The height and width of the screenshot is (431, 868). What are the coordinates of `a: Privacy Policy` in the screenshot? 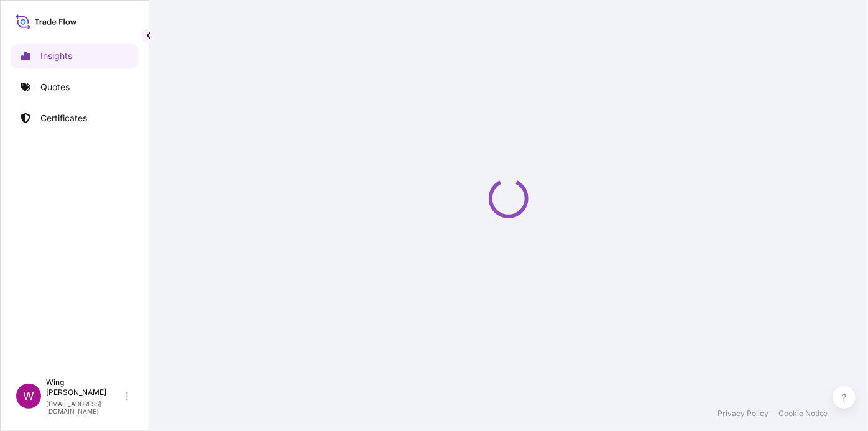 It's located at (743, 413).